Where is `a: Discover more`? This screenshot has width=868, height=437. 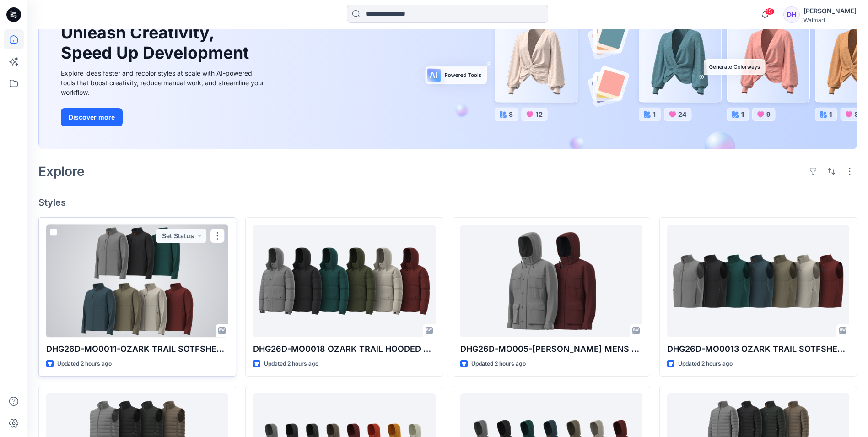 a: Discover more is located at coordinates (164, 117).